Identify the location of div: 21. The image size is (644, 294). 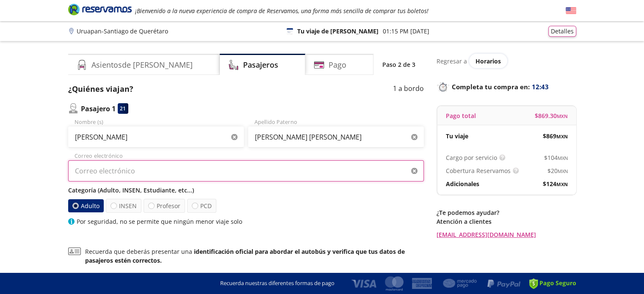
(123, 108).